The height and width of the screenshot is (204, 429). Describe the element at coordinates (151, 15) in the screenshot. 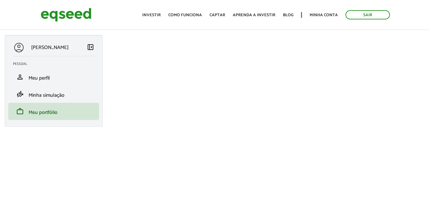

I see `a: Investir` at that location.